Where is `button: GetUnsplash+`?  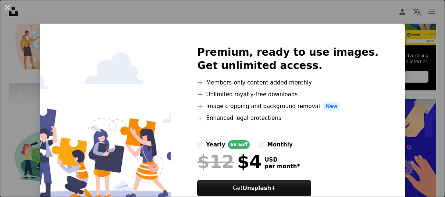 button: GetUnsplash+ is located at coordinates (254, 188).